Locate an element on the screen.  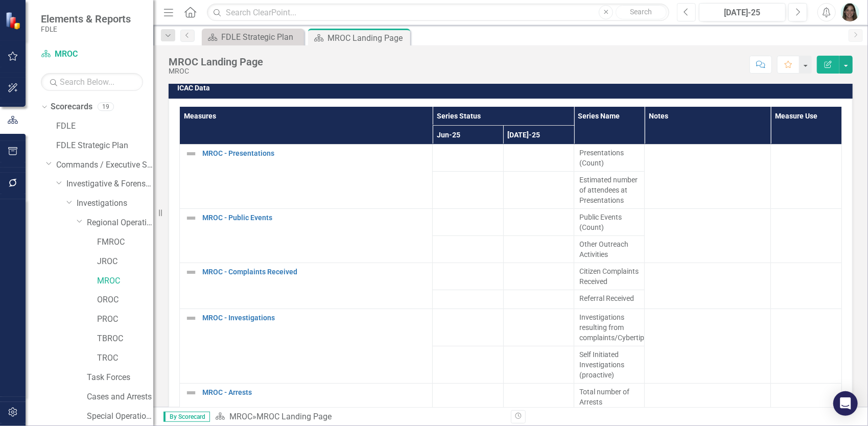
span: Elements & Reports is located at coordinates (86, 19).